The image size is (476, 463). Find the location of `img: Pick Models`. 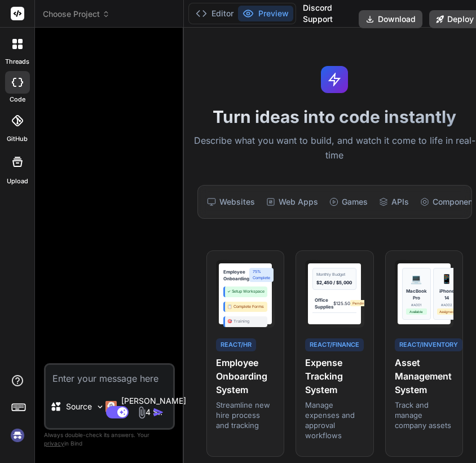

img: Pick Models is located at coordinates (100, 406).